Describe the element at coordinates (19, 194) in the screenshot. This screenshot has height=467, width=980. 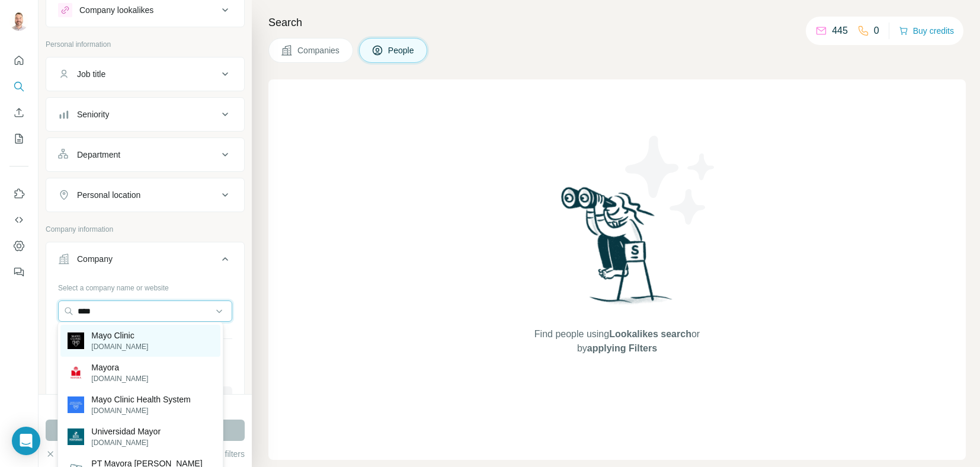
I see `button: Use Surfe on LinkedIn` at that location.